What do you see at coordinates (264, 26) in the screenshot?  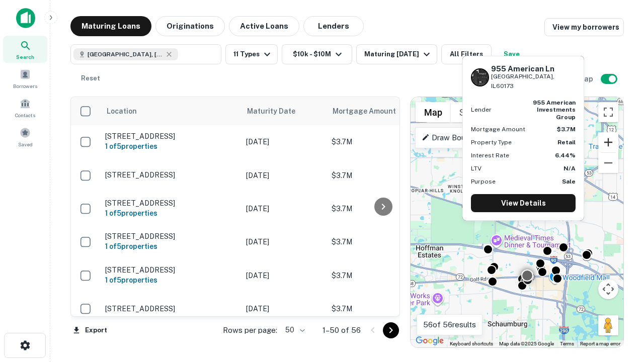 I see `button: Active Loans` at bounding box center [264, 26].